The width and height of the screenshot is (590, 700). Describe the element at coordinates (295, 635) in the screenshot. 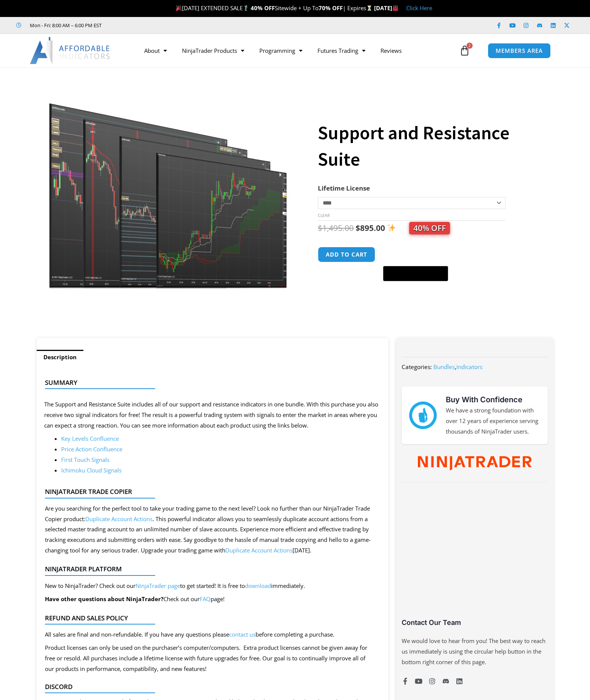

I see `span: before completing a purchase.` at that location.